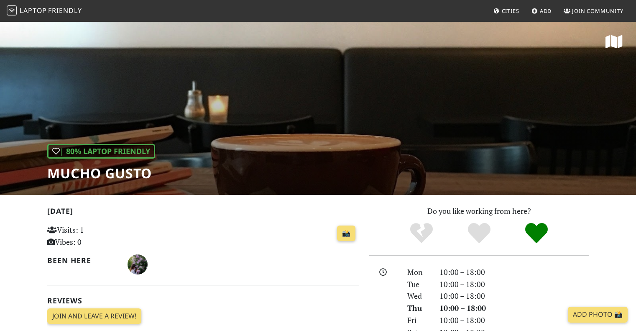 This screenshot has width=636, height=331. What do you see at coordinates (137, 264) in the screenshot?
I see `img: 1874-olesia.jpg` at bounding box center [137, 264].